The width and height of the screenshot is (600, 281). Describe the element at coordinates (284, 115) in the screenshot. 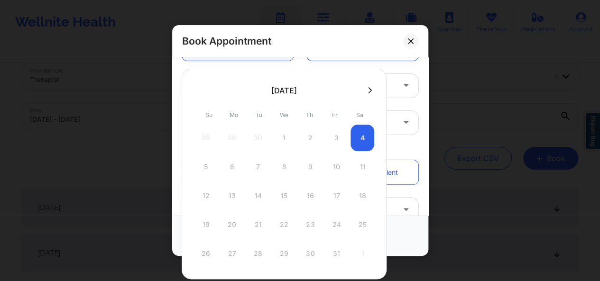

I see `abbr: Wednesday` at that location.